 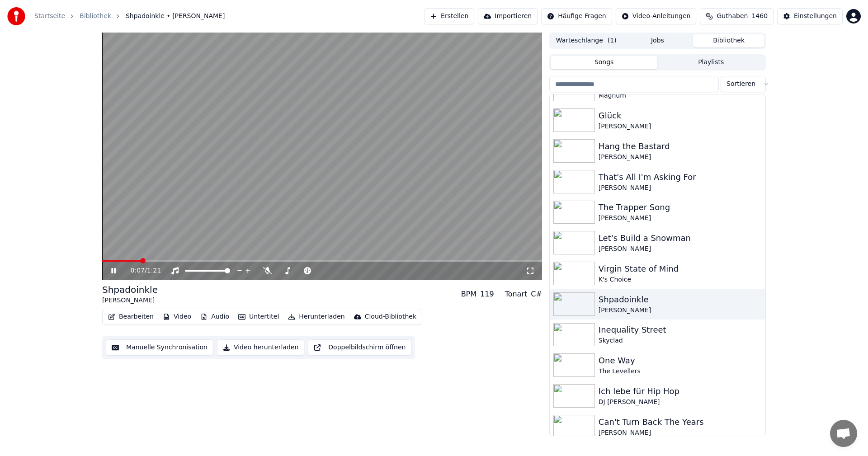 I want to click on button: Bearbeiten, so click(x=131, y=317).